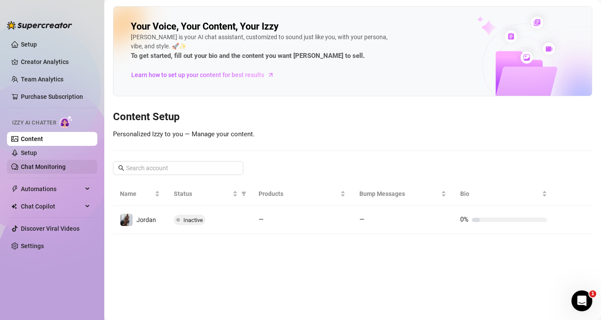 The image size is (601, 320). What do you see at coordinates (43, 167) in the screenshot?
I see `a: Chat Monitoring` at bounding box center [43, 167].